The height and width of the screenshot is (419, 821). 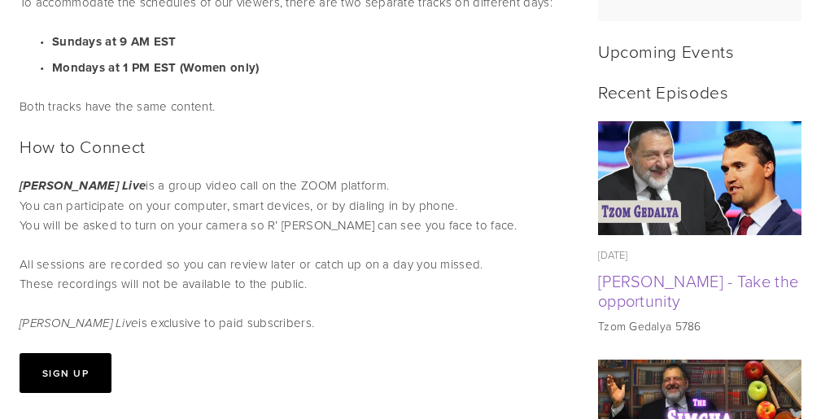 What do you see at coordinates (288, 234) in the screenshot?
I see `p: is a group video call on the ZOOM platform. You can participate on your computer, smart devices, ...` at bounding box center [288, 234].